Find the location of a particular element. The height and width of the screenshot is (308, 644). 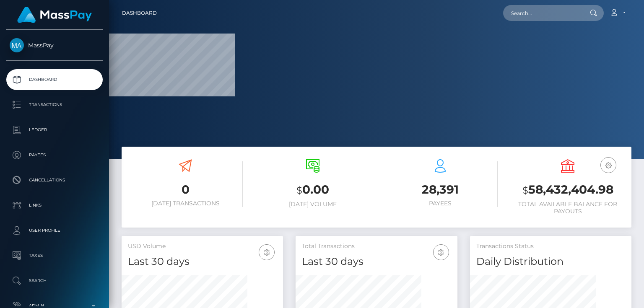

a: Links is located at coordinates (55, 205).